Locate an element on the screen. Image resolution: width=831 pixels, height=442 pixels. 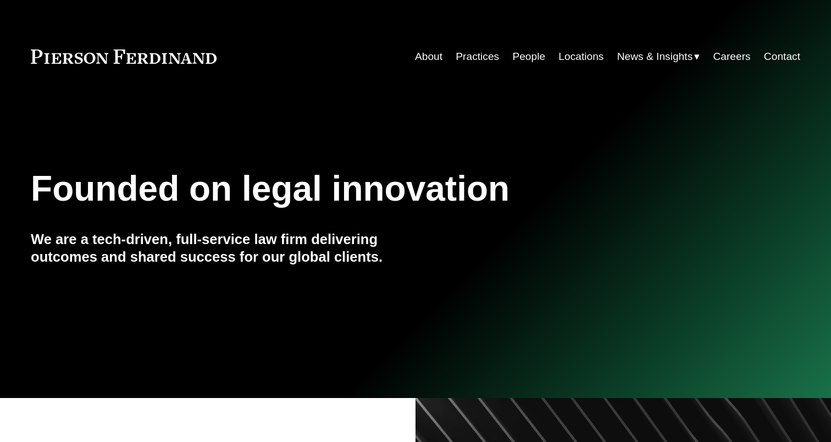
a: People is located at coordinates (529, 57).